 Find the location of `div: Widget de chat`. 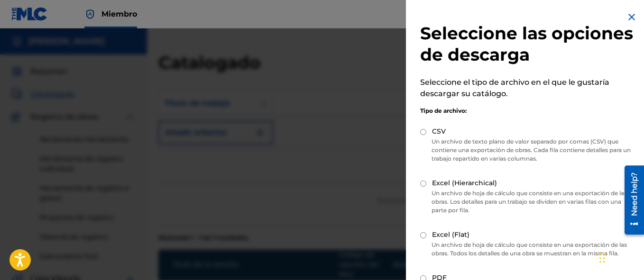

div: Widget de chat is located at coordinates (620, 258).